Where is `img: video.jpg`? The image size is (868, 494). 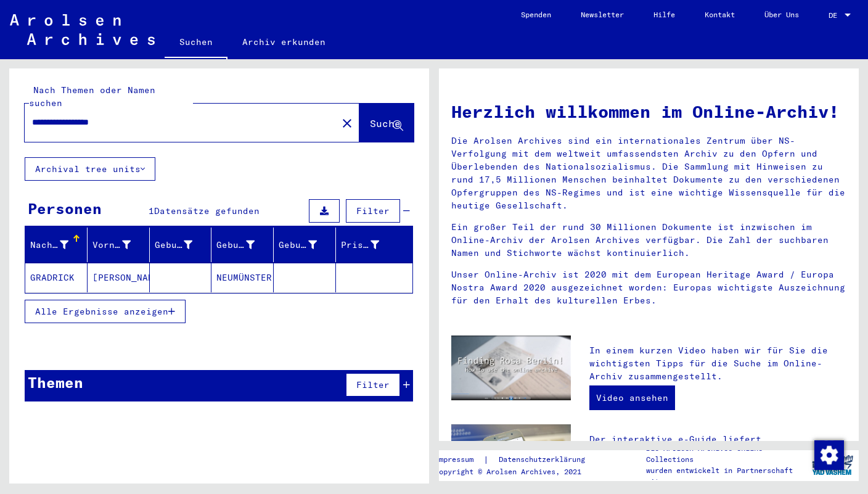
img: video.jpg is located at coordinates (511, 367).